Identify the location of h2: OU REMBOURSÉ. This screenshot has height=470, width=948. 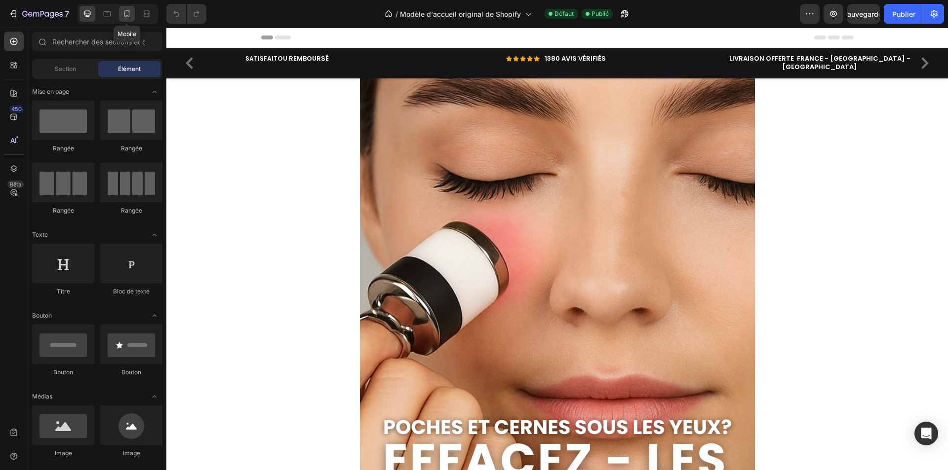
(120, 31).